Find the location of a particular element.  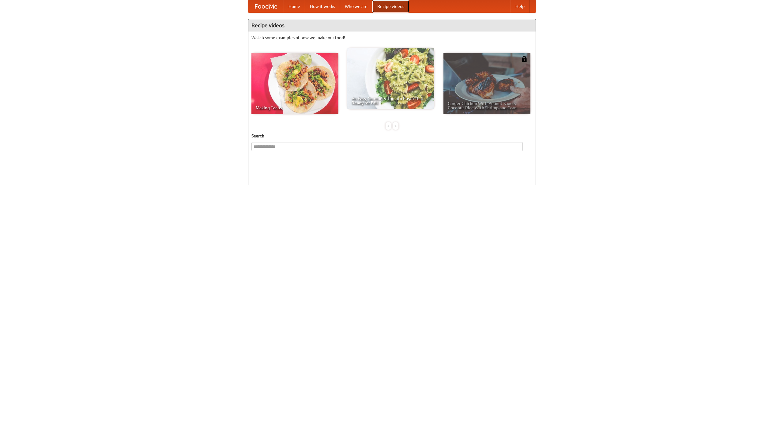

h5: Search is located at coordinates (392, 136).